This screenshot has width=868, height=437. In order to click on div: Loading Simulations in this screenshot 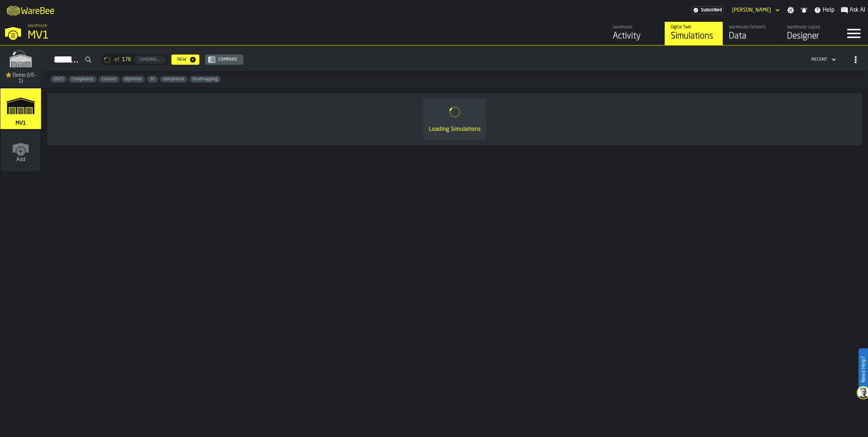, I will do `click(454, 130)`.